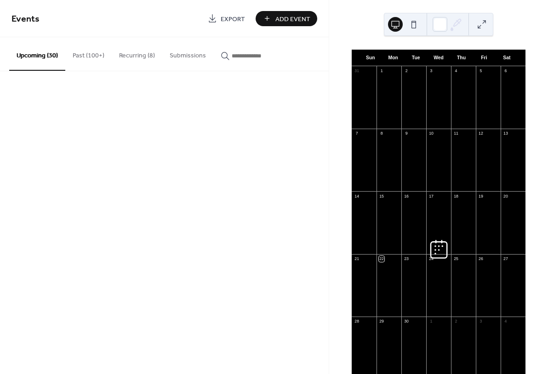 This screenshot has height=374, width=548. I want to click on button: Past (100+), so click(88, 53).